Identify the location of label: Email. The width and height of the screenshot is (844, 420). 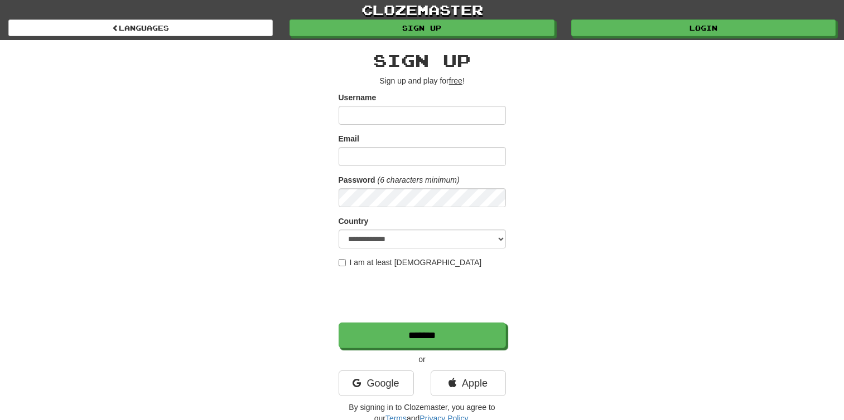
(349, 139).